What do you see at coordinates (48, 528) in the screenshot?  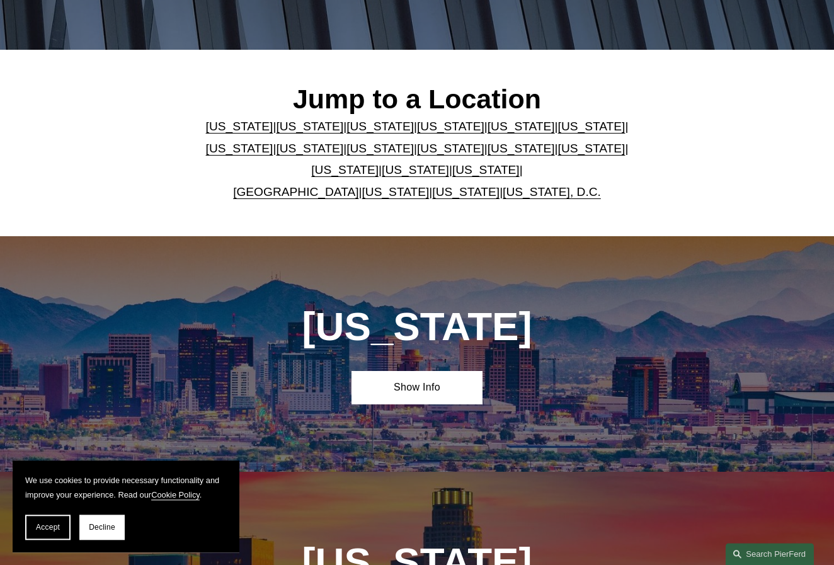 I see `button: Accept` at bounding box center [48, 528].